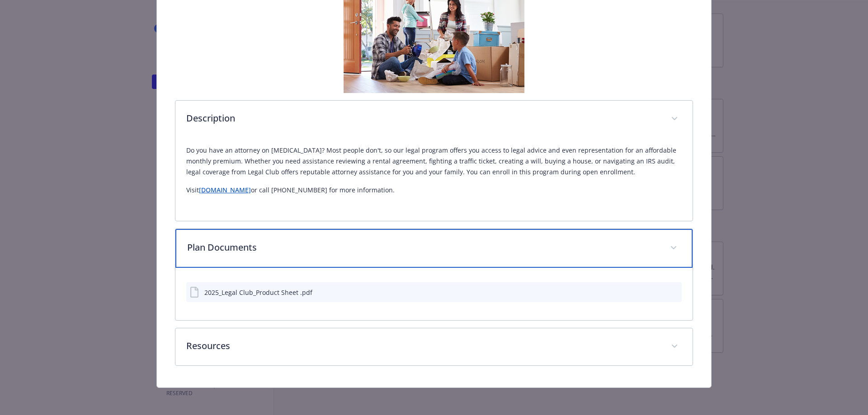 The height and width of the screenshot is (415, 868). Describe the element at coordinates (423, 248) in the screenshot. I see `p: Plan Documents` at that location.